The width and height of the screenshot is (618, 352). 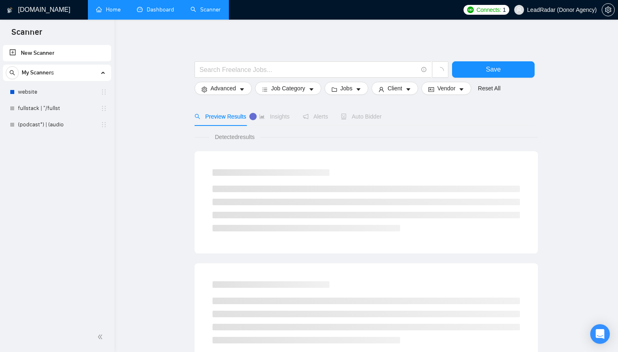 What do you see at coordinates (155, 9) in the screenshot?
I see `a: dashboardDashboard` at bounding box center [155, 9].